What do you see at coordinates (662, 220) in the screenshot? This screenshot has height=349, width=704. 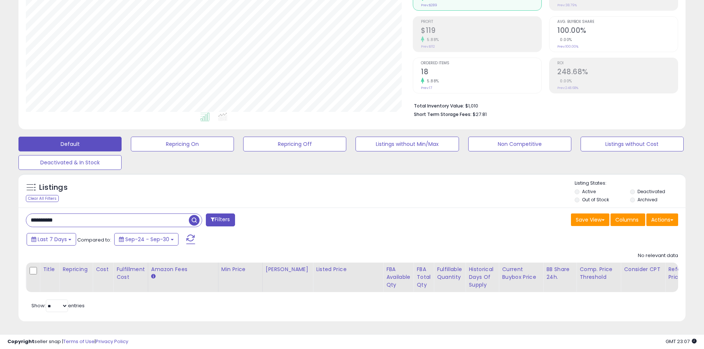 I see `button: Actions` at bounding box center [662, 220].